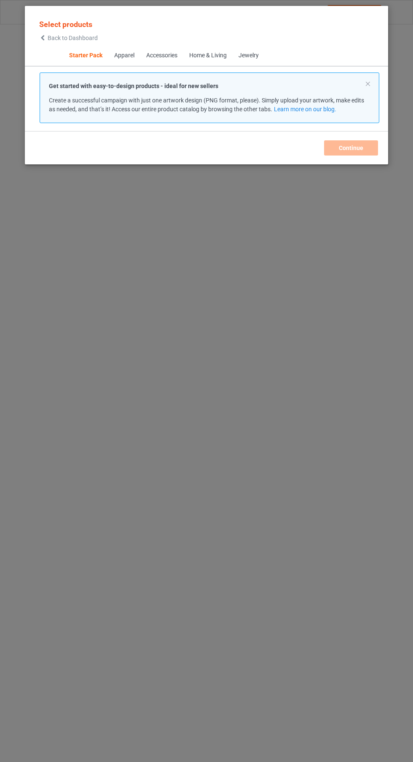 The image size is (413, 762). I want to click on span: Back to Dashboard, so click(73, 38).